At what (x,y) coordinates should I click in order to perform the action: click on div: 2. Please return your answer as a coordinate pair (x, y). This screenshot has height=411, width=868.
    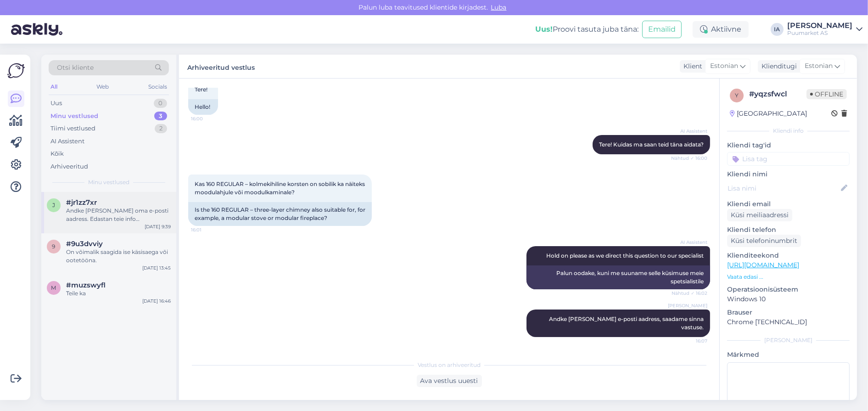
    Looking at the image, I should click on (161, 129).